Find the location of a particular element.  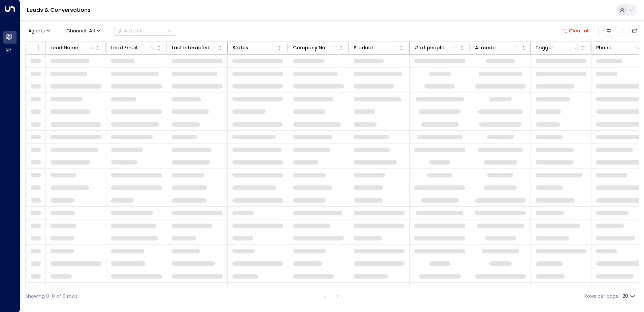

button: Channel:All is located at coordinates (83, 31).